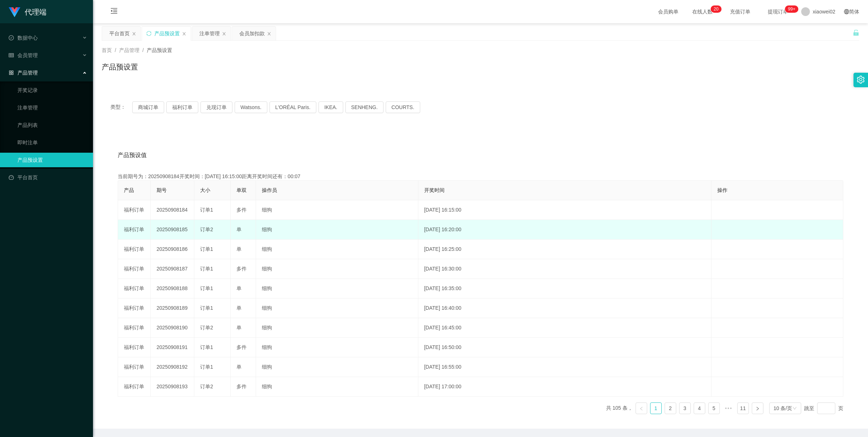 The width and height of the screenshot is (868, 437). What do you see at coordinates (716, 9) in the screenshot?
I see `sup: 20` at bounding box center [716, 9].